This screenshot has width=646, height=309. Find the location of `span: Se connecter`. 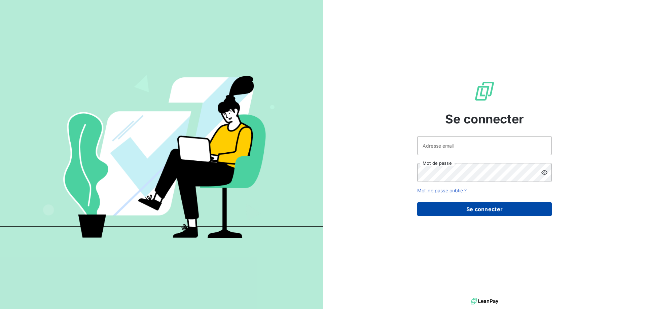

span: Se connecter is located at coordinates (484, 119).